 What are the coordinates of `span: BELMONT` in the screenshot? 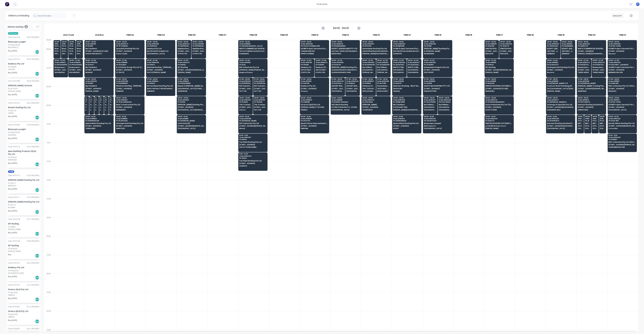 It's located at (99, 72).